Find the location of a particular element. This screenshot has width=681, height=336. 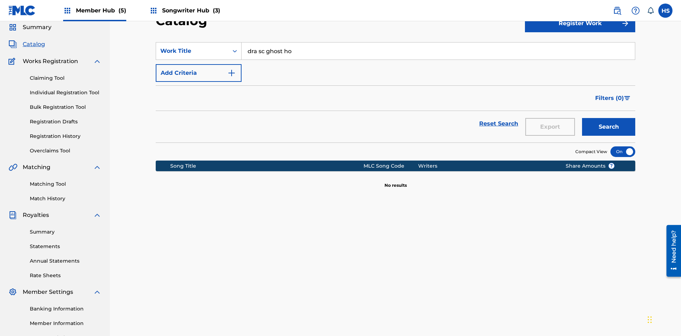

div: User Menu is located at coordinates (666, 11).